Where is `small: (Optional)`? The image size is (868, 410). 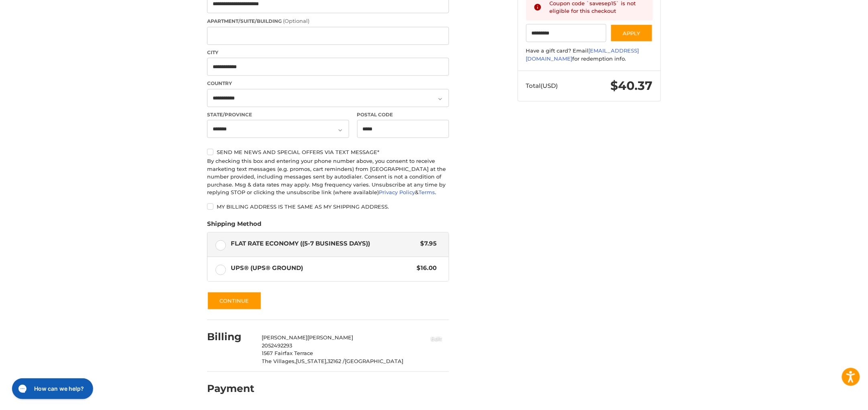 small: (Optional) is located at coordinates (296, 21).